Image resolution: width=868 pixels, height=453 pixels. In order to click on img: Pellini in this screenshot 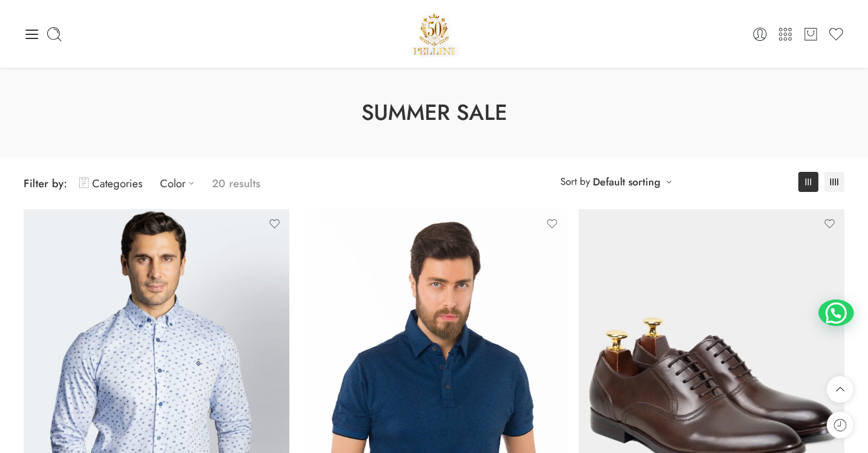, I will do `click(434, 34)`.